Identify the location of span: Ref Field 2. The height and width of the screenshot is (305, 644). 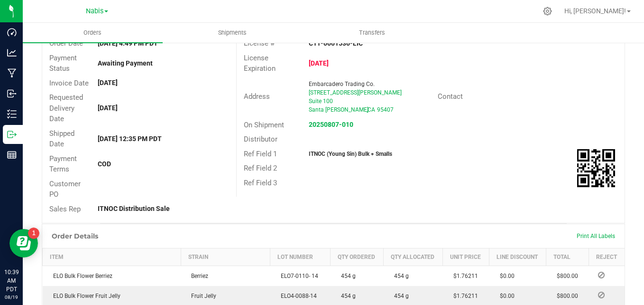
(260, 168).